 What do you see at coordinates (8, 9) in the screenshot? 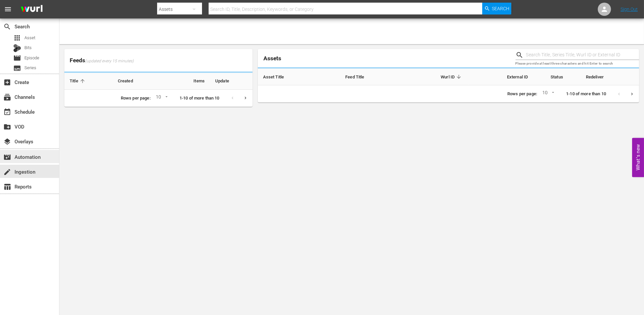
I see `span: menu` at bounding box center [8, 9].